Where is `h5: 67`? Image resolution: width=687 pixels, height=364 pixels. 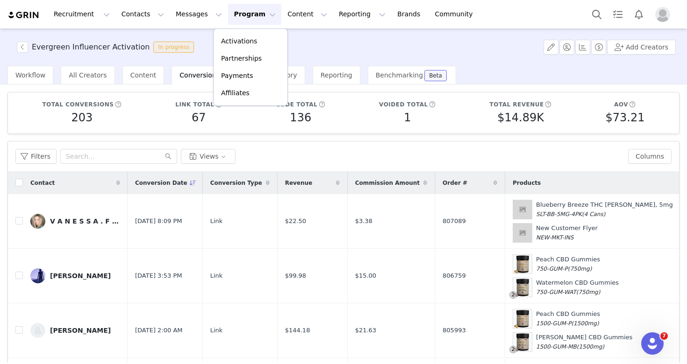 h5: 67 is located at coordinates (199, 118).